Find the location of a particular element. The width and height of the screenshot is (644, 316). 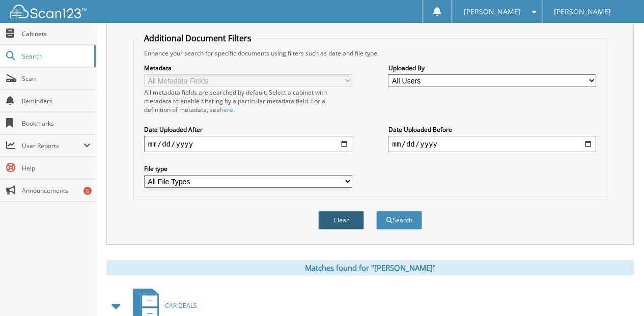

span: Reminders is located at coordinates (56, 101).